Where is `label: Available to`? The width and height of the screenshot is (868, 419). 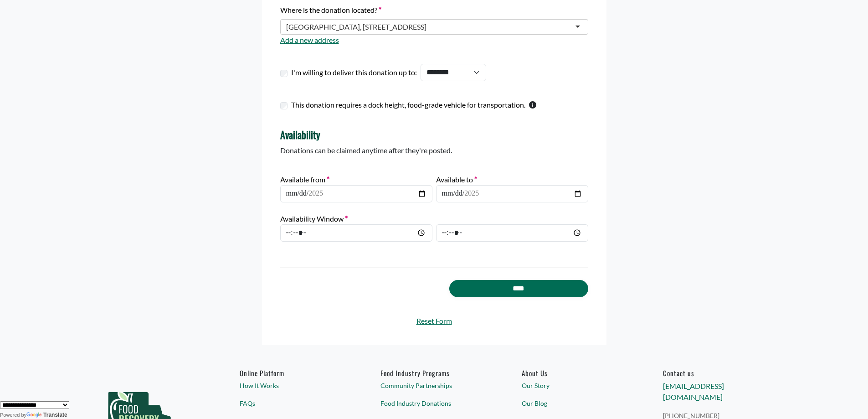 label: Available to is located at coordinates (456, 180).